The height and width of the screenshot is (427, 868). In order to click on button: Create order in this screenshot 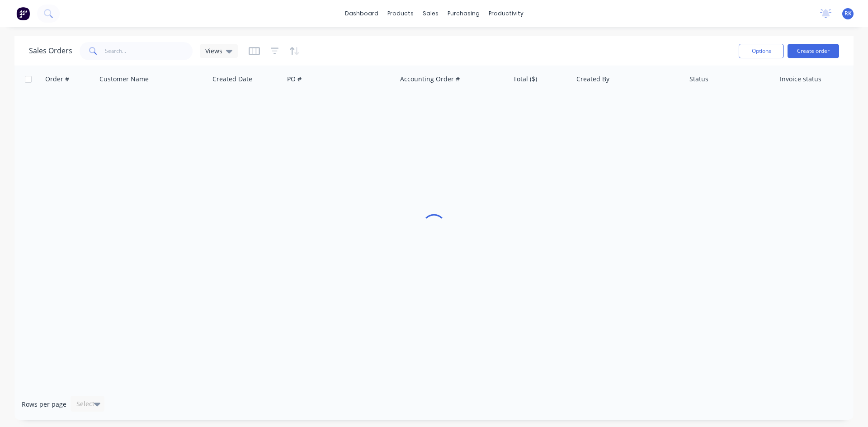, I will do `click(813, 51)`.